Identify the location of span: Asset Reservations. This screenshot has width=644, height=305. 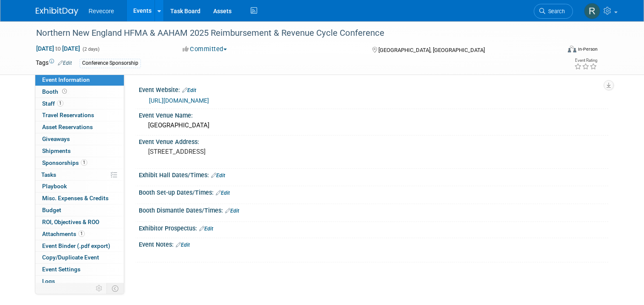
(67, 127).